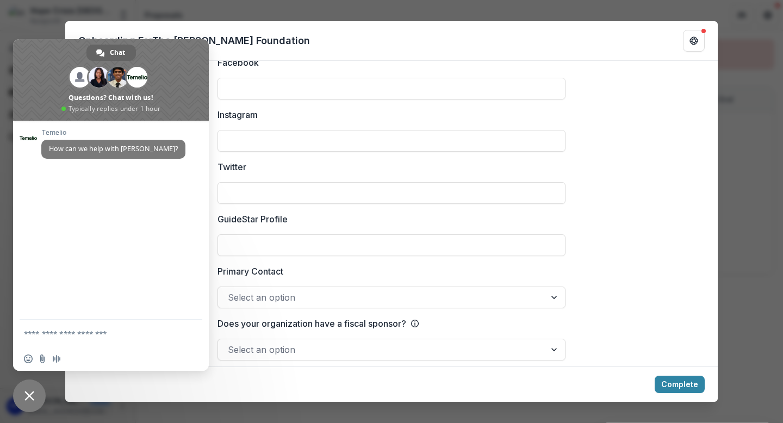 The width and height of the screenshot is (783, 423). What do you see at coordinates (312, 324) in the screenshot?
I see `p: Does your organization have a fiscal sponsor?` at bounding box center [312, 324].